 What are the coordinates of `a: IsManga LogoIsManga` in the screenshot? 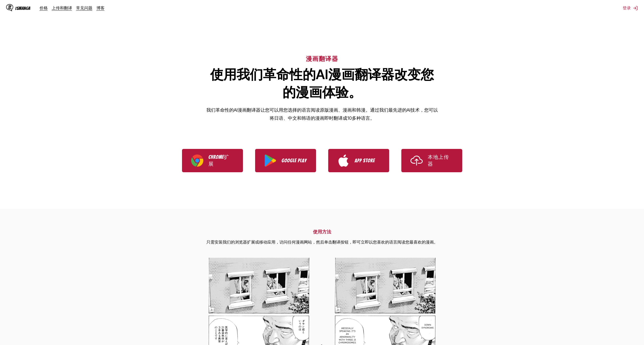 It's located at (23, 8).